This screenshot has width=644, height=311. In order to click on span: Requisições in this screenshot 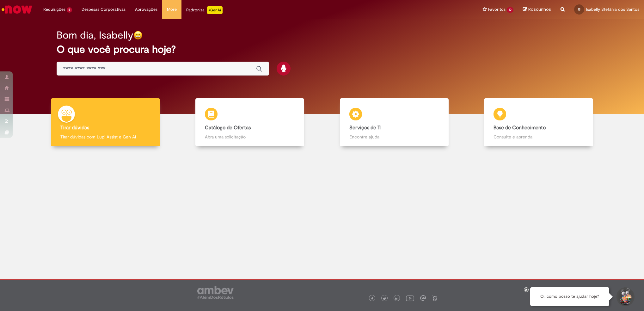, I will do `click(55, 10)`.